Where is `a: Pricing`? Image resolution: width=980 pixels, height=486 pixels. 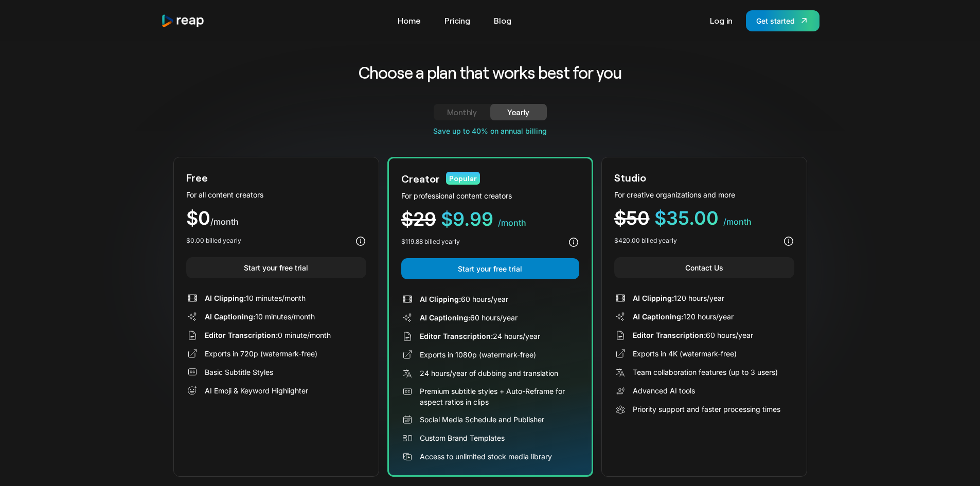 a: Pricing is located at coordinates (457, 21).